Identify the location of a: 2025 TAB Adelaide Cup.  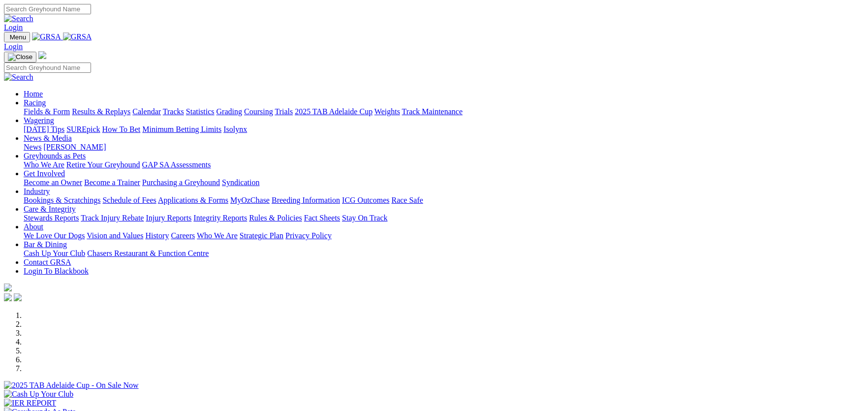
(334, 111).